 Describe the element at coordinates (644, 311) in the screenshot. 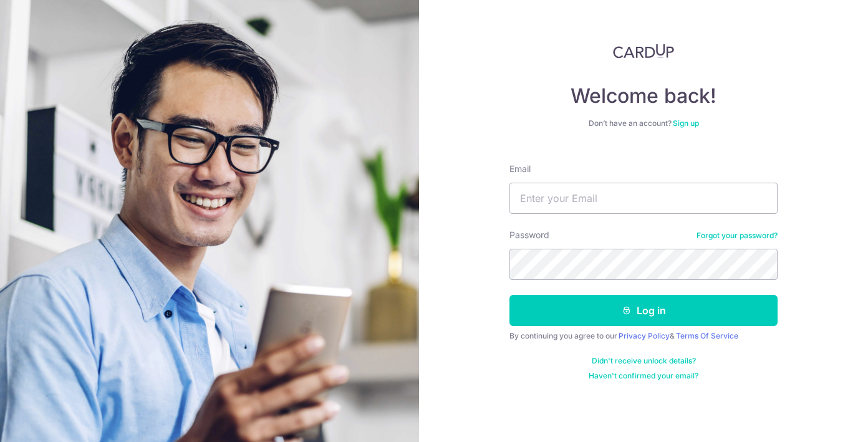

I see `button: Log in` at that location.